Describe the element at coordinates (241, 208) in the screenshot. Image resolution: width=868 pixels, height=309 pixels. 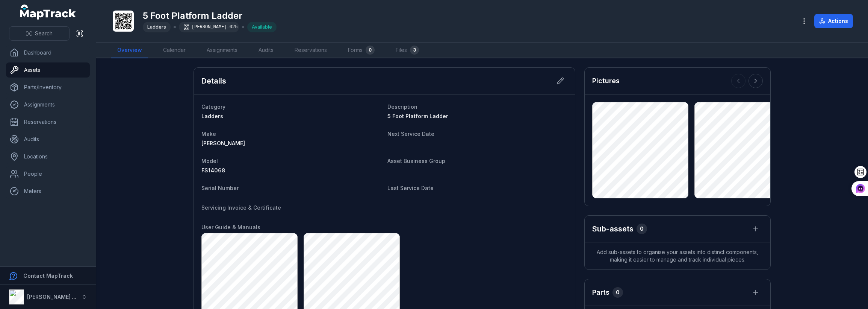
I see `span: Servicing Invoice & Certificate` at that location.